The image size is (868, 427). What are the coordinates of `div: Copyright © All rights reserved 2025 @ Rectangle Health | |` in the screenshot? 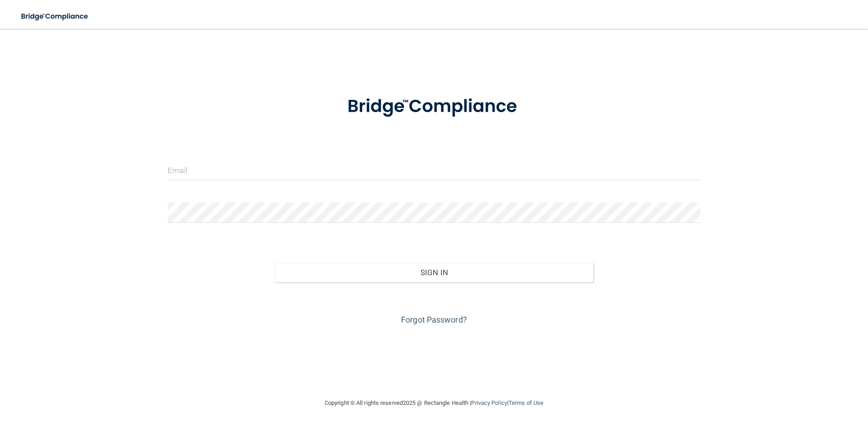 It's located at (434, 403).